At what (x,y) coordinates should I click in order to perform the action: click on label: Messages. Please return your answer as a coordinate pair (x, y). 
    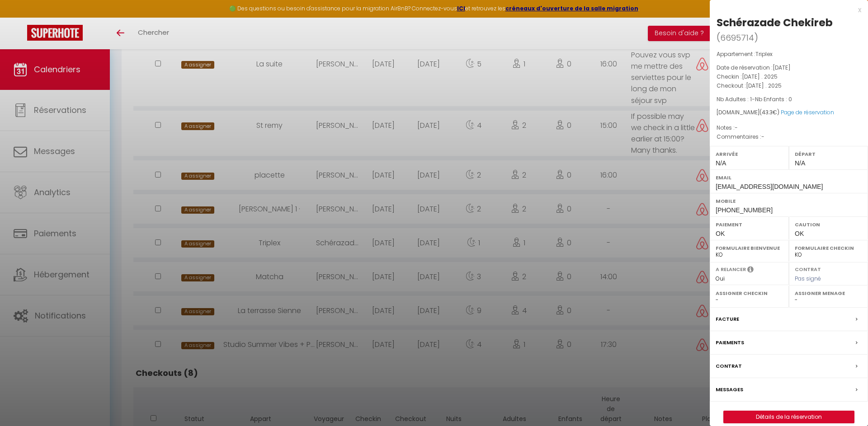
    Looking at the image, I should click on (729, 389).